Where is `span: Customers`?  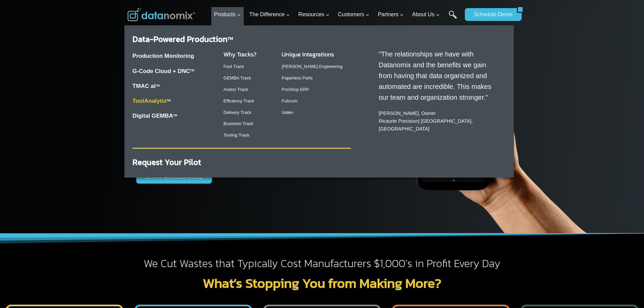
span: Customers is located at coordinates (354, 15).